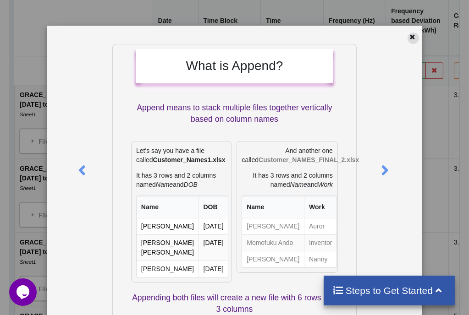  What do you see at coordinates (320, 259) in the screenshot?
I see `td: Nanny` at bounding box center [320, 259].